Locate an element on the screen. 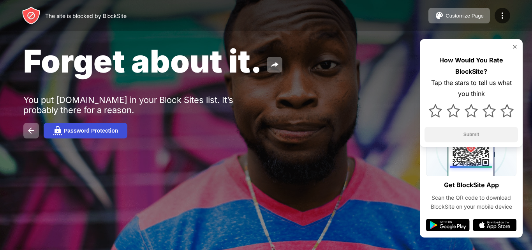  img: share.svg is located at coordinates (274, 65).